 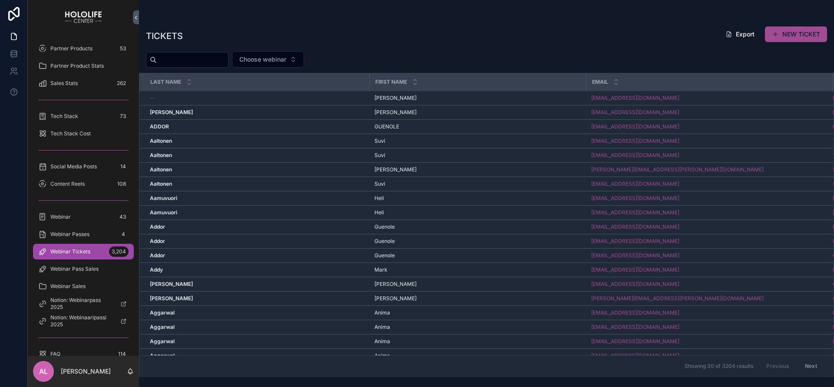 What do you see at coordinates (83, 17) in the screenshot?
I see `img: App logo` at bounding box center [83, 17].